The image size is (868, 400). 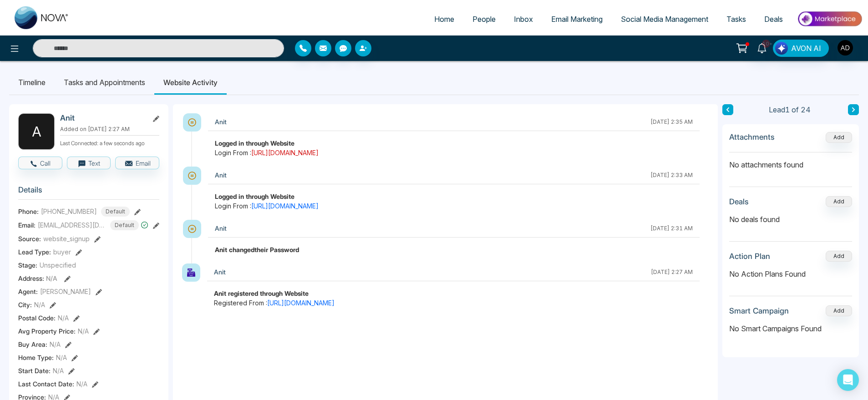 I want to click on img: User Avatar, so click(x=845, y=48).